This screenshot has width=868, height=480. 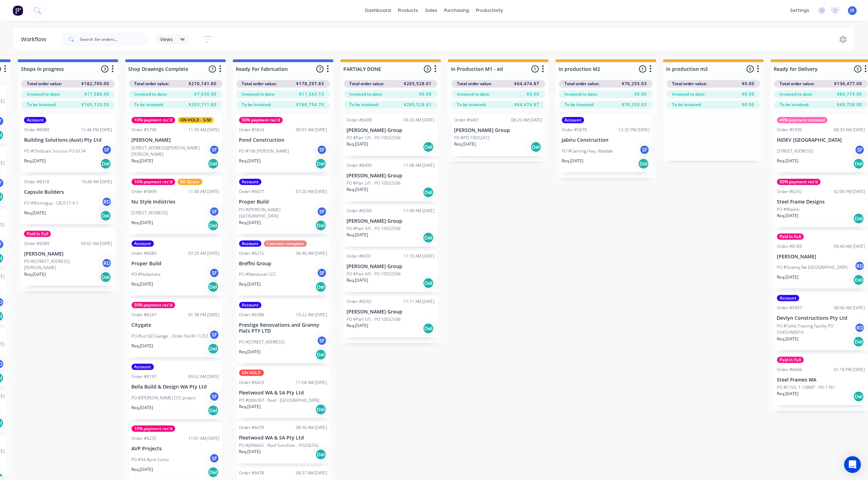 What do you see at coordinates (252, 254) in the screenshot?
I see `div: Order #6215` at bounding box center [252, 254].